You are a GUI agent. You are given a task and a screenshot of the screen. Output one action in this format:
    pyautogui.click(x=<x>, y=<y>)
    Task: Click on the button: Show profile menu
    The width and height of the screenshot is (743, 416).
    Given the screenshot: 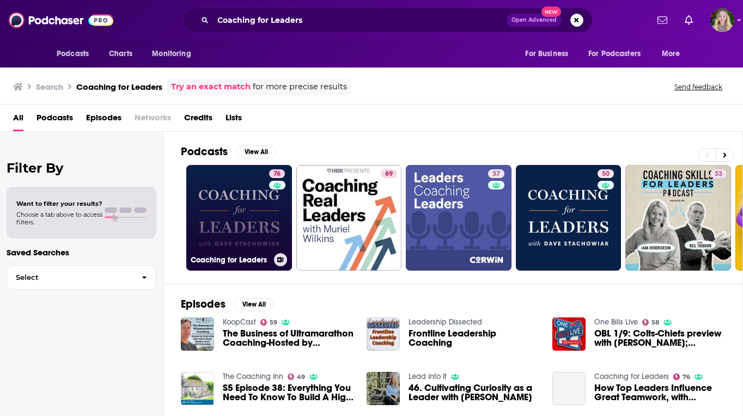 What is the action you would take?
    pyautogui.click(x=723, y=20)
    